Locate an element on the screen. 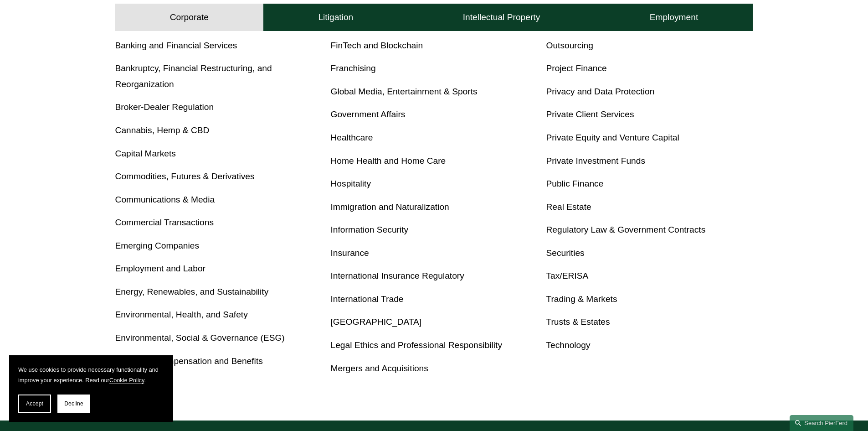 The image size is (868, 431). a: Government Affairs is located at coordinates (368, 114).